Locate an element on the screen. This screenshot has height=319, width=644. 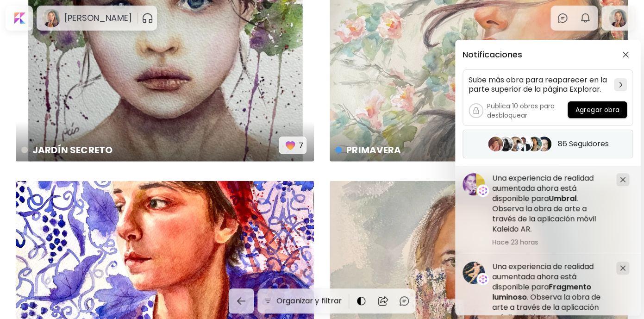
h5: Publica 10 obras para desbloquear is located at coordinates (527, 111).